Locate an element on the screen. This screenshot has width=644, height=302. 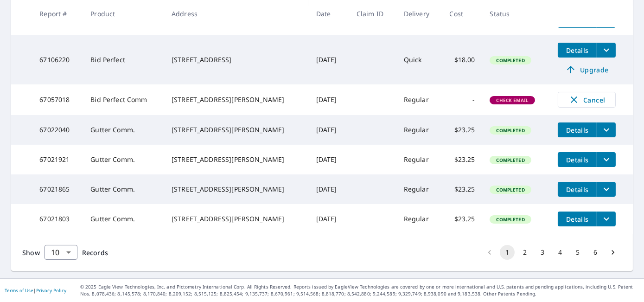
button: detailsBtn-67021921 is located at coordinates (577, 160).